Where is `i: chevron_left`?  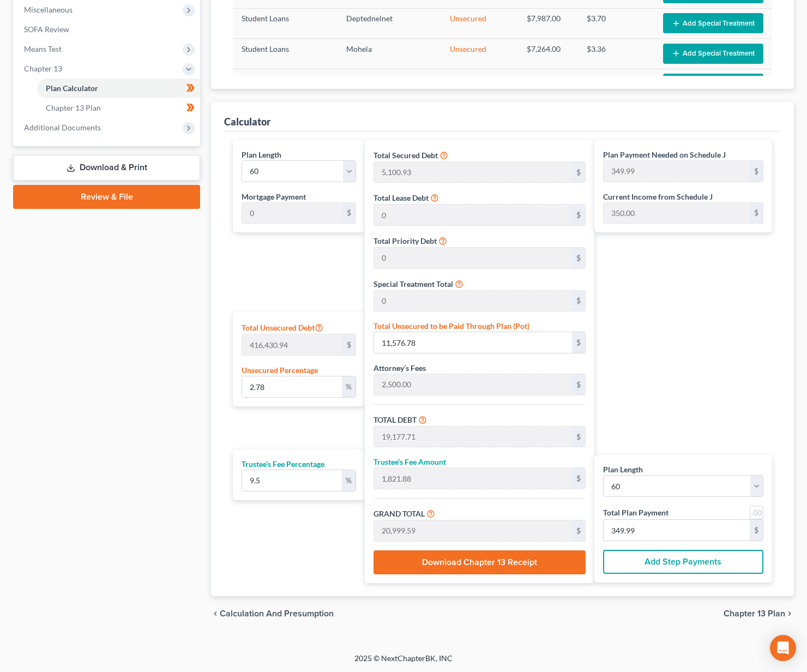 i: chevron_left is located at coordinates (215, 613).